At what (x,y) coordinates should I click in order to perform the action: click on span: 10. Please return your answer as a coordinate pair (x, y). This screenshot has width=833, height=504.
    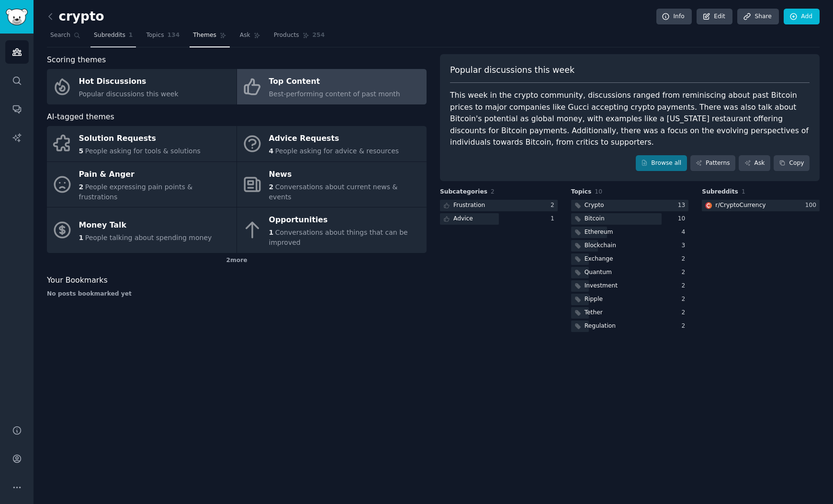
    Looking at the image, I should click on (599, 192).